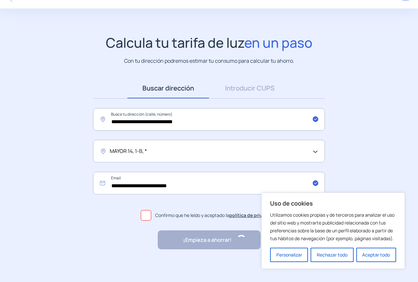  What do you see at coordinates (376, 255) in the screenshot?
I see `button: Aceptar todo` at bounding box center [376, 255].